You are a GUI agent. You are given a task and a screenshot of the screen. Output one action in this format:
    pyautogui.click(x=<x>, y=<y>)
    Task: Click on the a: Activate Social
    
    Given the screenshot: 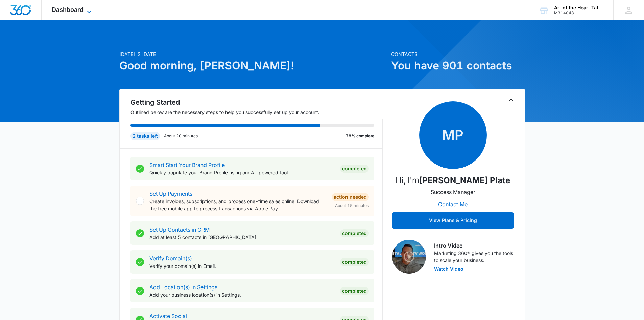 What is the action you would take?
    pyautogui.click(x=168, y=316)
    